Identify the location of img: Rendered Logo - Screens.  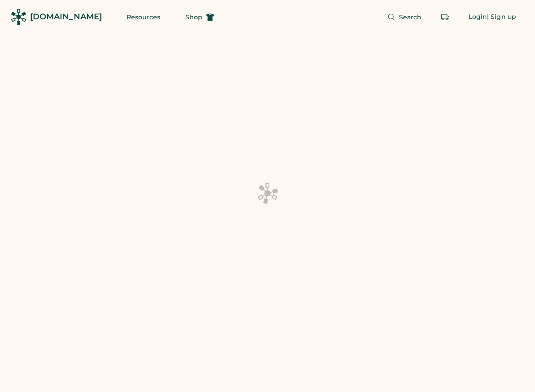
(18, 17).